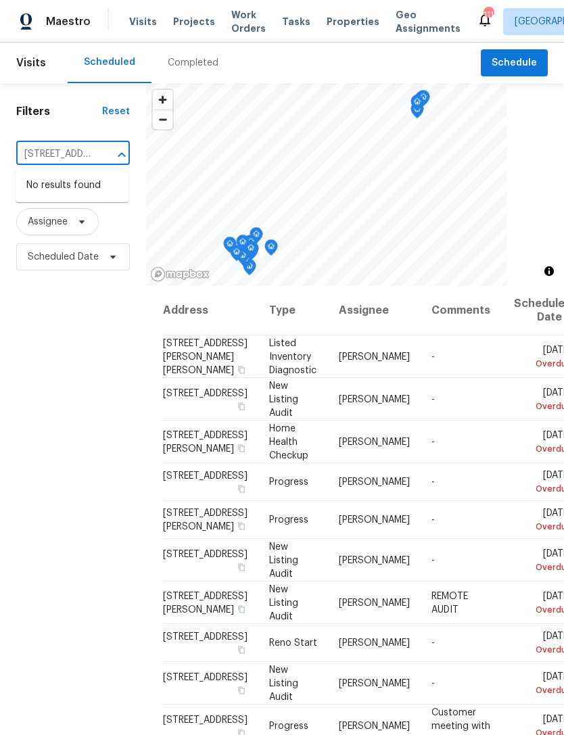 The width and height of the screenshot is (564, 735). Describe the element at coordinates (296, 22) in the screenshot. I see `span: Tasks` at that location.